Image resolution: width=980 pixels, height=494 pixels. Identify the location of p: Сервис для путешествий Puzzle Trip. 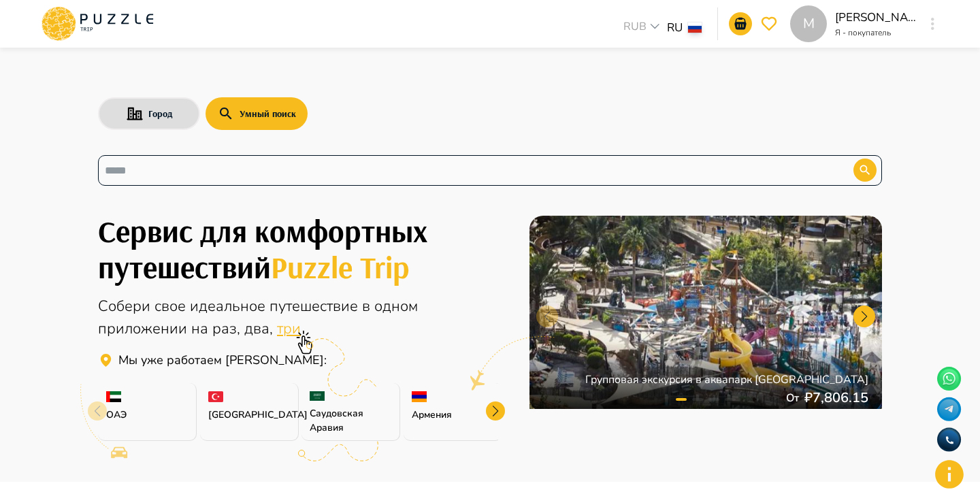
(222, 360).